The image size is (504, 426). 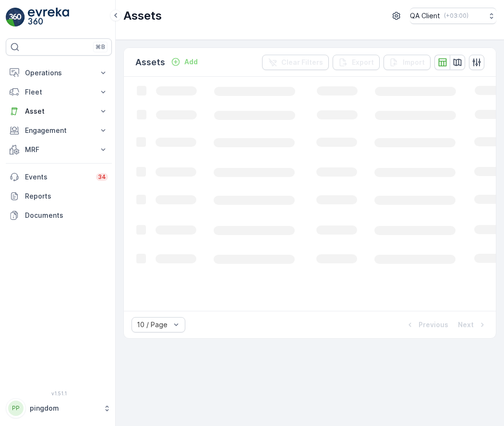 What do you see at coordinates (433, 325) in the screenshot?
I see `p: Previous` at bounding box center [433, 325].